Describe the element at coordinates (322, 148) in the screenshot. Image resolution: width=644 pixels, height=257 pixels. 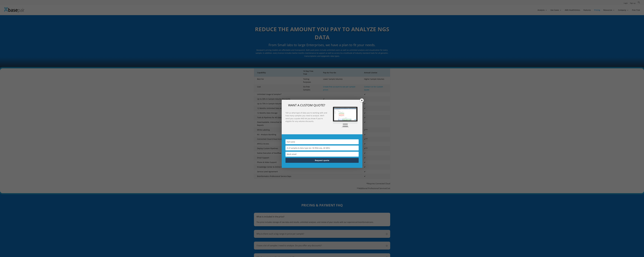
I see `input: # of samples & data type (ex: 50 RNA-seq, 40 WES)` at that location.